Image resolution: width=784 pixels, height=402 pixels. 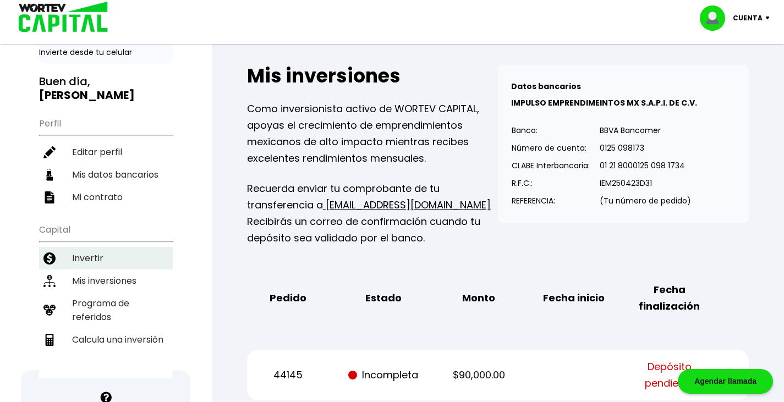 What do you see at coordinates (551, 183) in the screenshot?
I see `p: R.F.C.:` at bounding box center [551, 183].